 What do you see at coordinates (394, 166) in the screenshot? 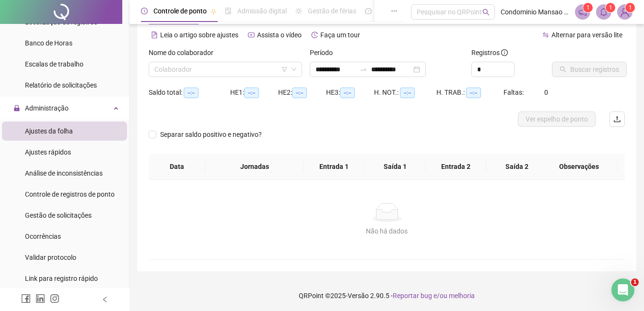
I see `th: Saída 1` at bounding box center [394, 166].